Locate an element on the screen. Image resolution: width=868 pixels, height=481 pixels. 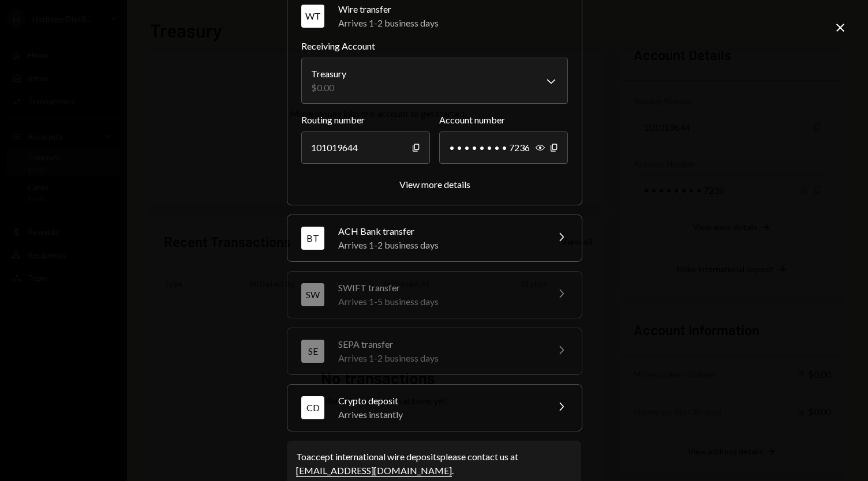
div: To accept international wire deposits please contact us at . is located at coordinates (434, 464).